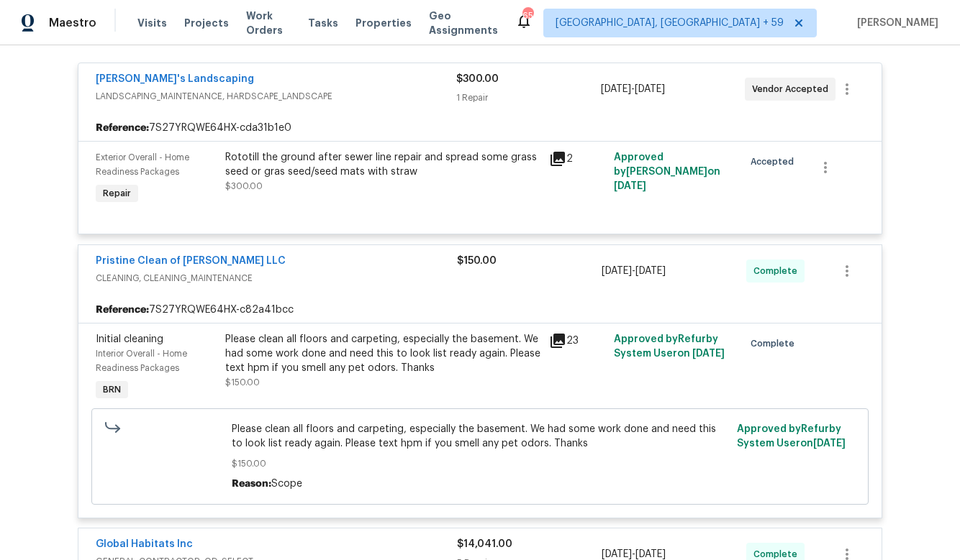 This screenshot has width=960, height=560. Describe the element at coordinates (384, 23) in the screenshot. I see `span: Properties` at that location.